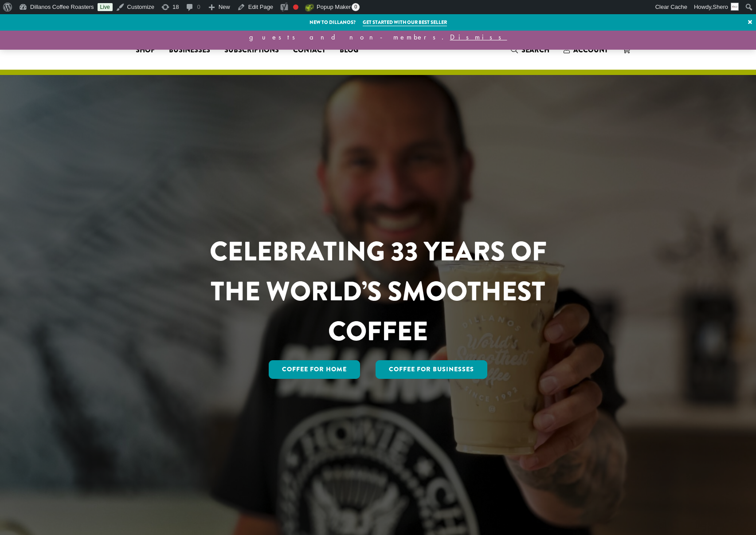  I want to click on span: Contact, so click(309, 50).